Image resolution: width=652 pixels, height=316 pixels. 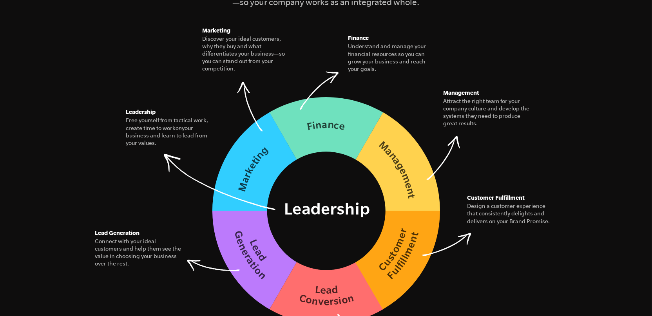 I want to click on figcaption: Discover your ideal customers, why they buy and what differentiates your business—so you can stan..., so click(x=246, y=54).